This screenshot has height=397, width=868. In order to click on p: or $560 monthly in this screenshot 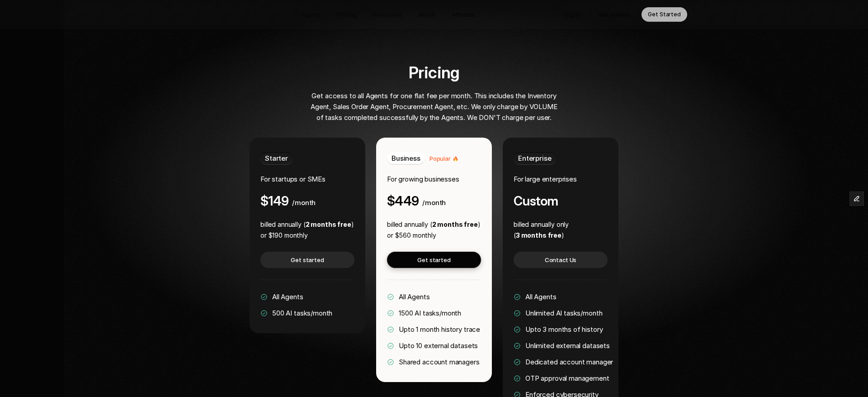, I will do `click(434, 235)`.